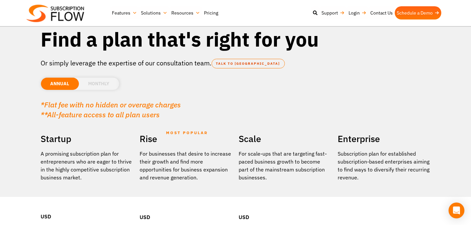  What do you see at coordinates (236, 63) in the screenshot?
I see `p: Or simply leverage the expertise of our consultation team.` at bounding box center [236, 63].